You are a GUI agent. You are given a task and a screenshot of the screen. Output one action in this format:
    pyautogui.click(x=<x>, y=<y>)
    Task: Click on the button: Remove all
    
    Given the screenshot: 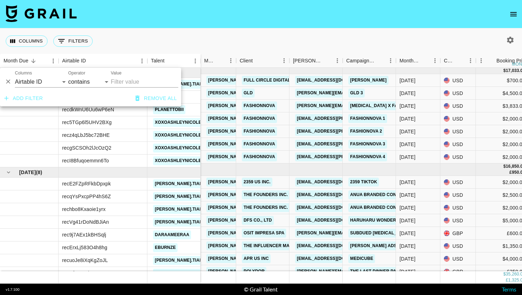 What is the action you would take?
    pyautogui.click(x=156, y=98)
    